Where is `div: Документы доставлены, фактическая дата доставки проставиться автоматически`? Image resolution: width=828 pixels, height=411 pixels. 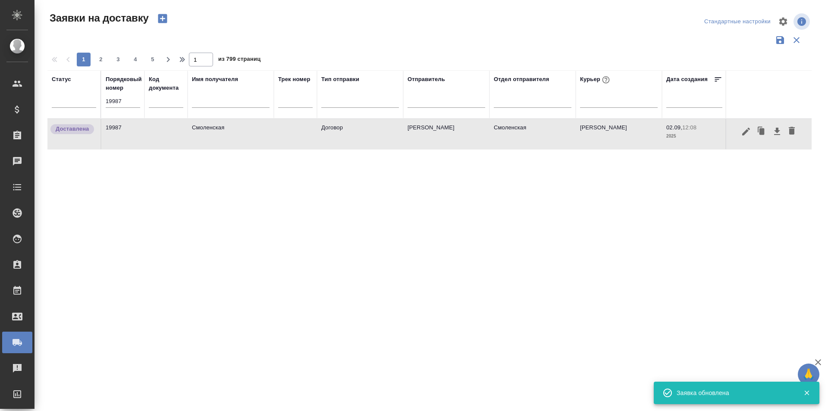
div: Документы доставлены, фактическая дата доставки проставиться автоматически is located at coordinates (73, 129).